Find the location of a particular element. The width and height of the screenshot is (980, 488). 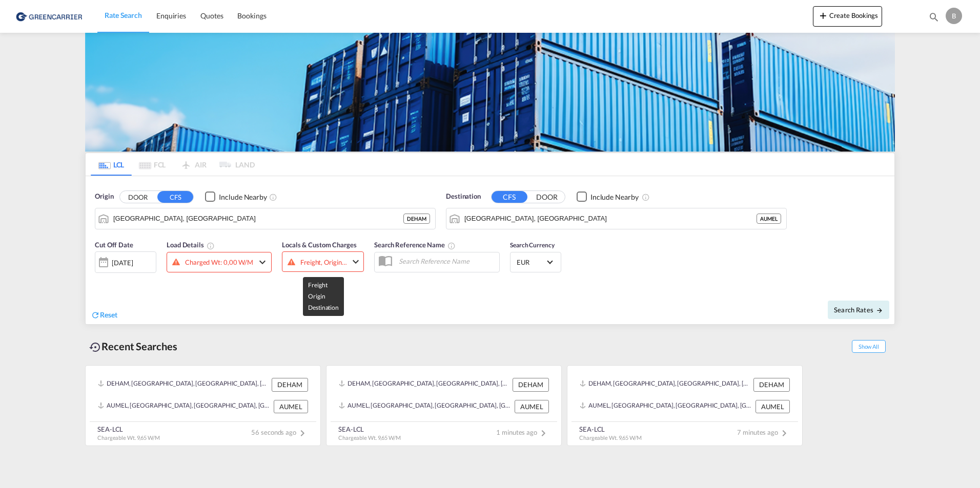

md-icon: Chargeable Weight is located at coordinates (211, 246).